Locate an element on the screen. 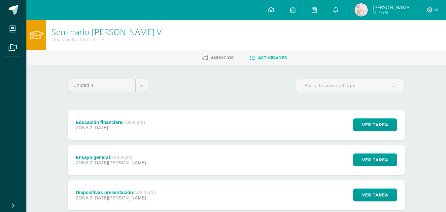 This screenshot has width=446, height=212. input: Busca la actividad aquí... is located at coordinates (350, 85).